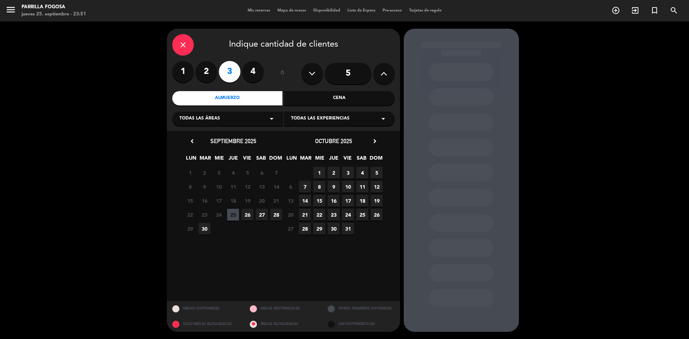  I want to click on div: ó, so click(282, 74).